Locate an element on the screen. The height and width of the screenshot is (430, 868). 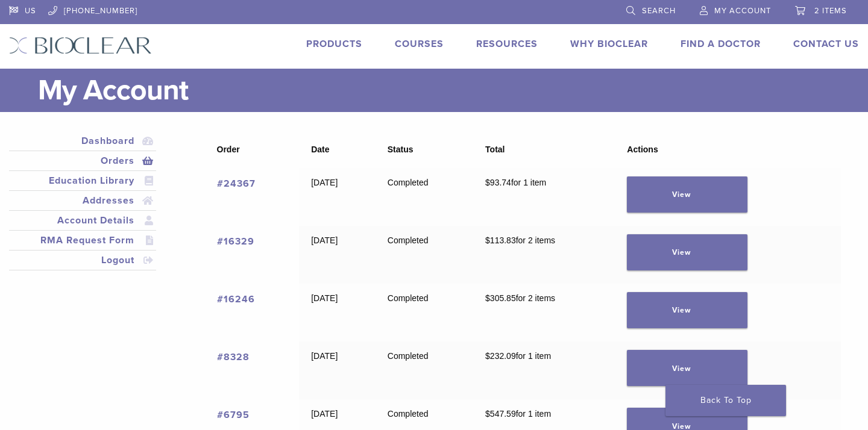
a: Logout is located at coordinates (82, 260).